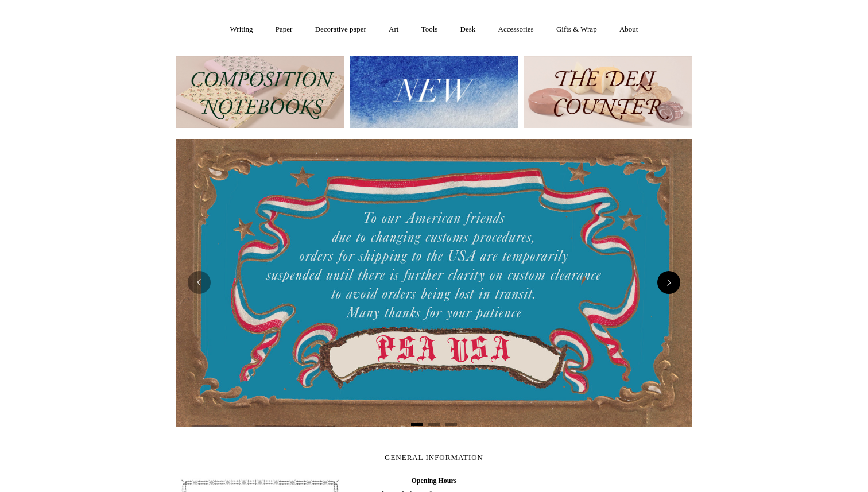 This screenshot has height=492, width=868. Describe the element at coordinates (284, 30) in the screenshot. I see `a: Paper` at that location.